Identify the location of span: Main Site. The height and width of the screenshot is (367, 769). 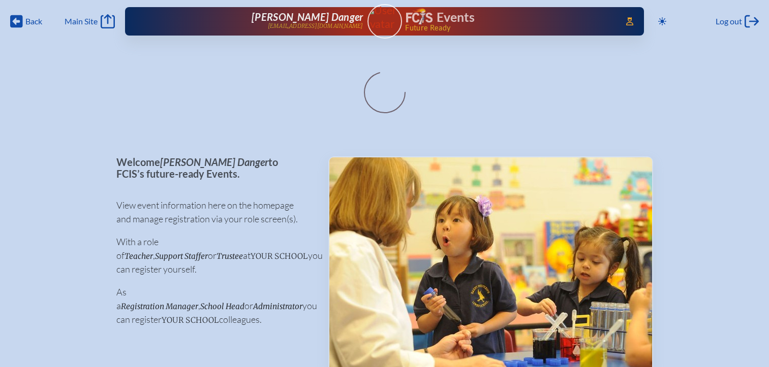
(81, 21).